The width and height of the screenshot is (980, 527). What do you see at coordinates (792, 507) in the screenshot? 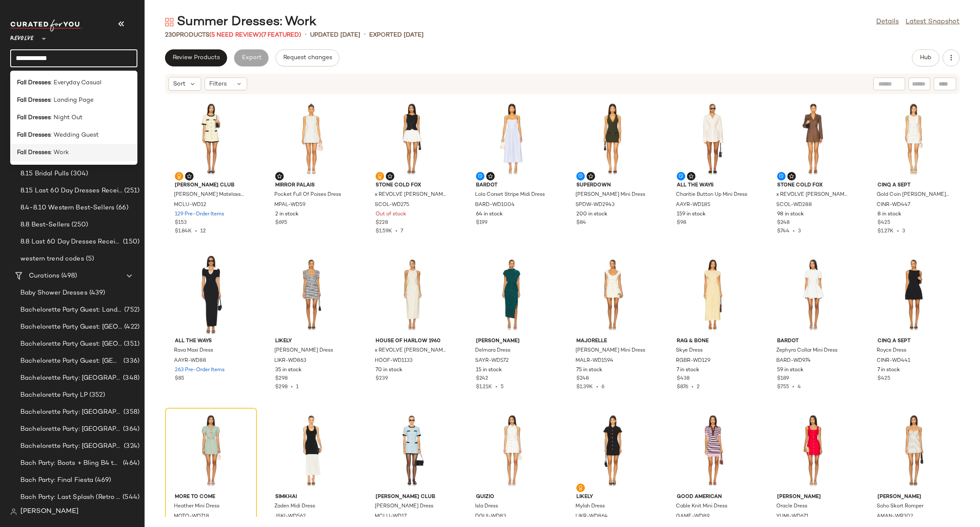
I see `span: Oracle Dress` at bounding box center [792, 507].